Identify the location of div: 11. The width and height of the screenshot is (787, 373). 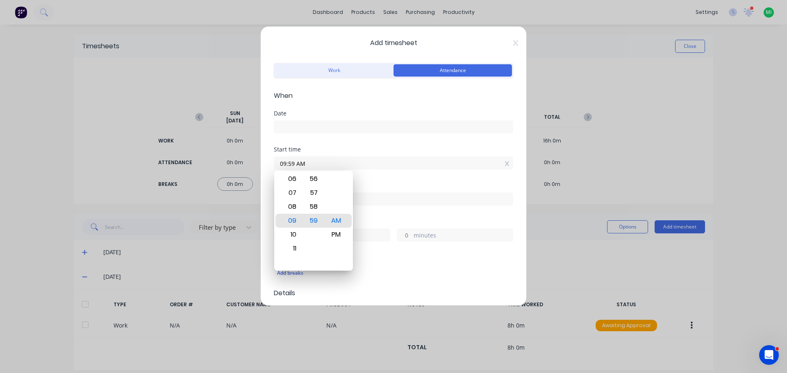
(291, 249).